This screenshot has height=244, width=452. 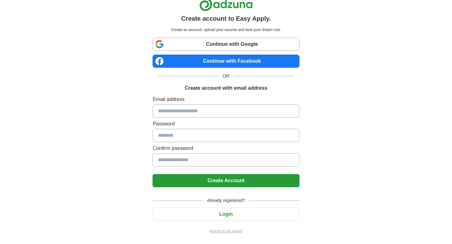 What do you see at coordinates (226, 88) in the screenshot?
I see `h1: Create account with email address` at bounding box center [226, 88].